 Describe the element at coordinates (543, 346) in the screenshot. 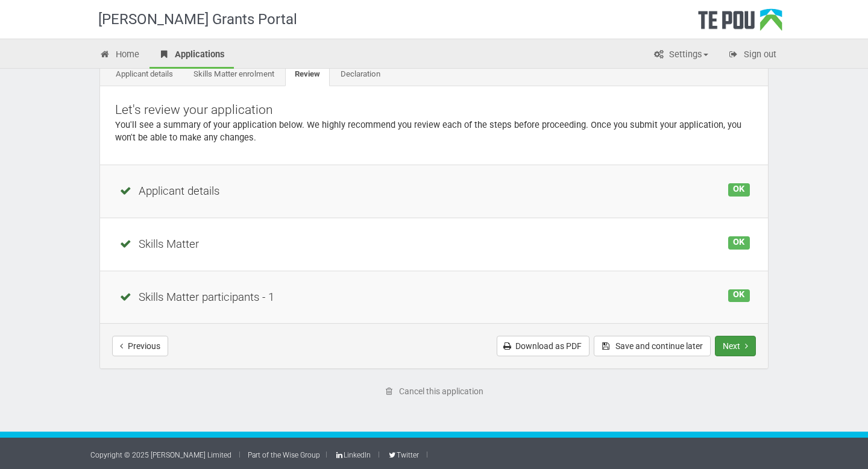

I see `a: Download as PDF` at that location.